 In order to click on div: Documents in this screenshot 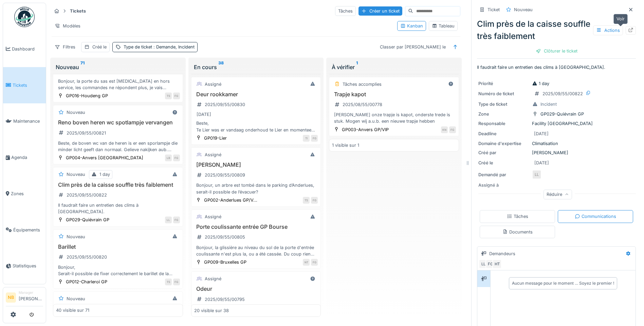, I will do `click(517, 232)`.